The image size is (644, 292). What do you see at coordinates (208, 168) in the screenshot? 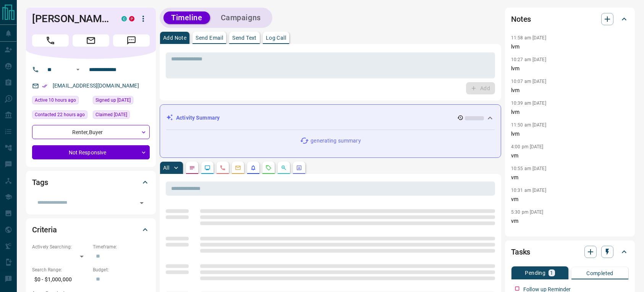
I see `svg: Lead Browsing Activity` at bounding box center [208, 168].